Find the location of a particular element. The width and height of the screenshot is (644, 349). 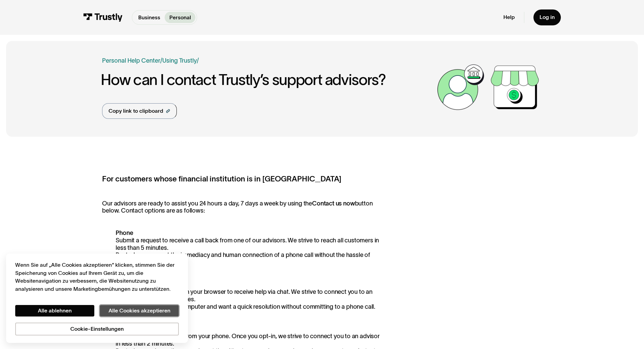

strong: Phone is located at coordinates (124, 233).